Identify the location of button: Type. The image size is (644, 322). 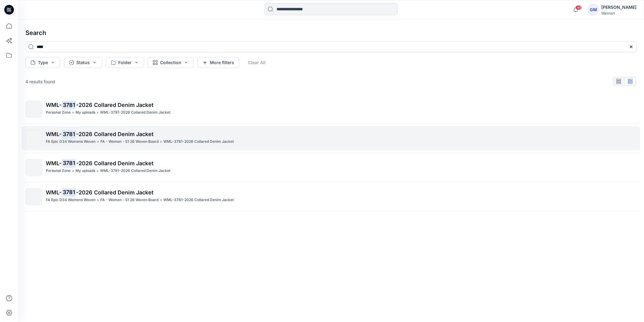
(43, 63).